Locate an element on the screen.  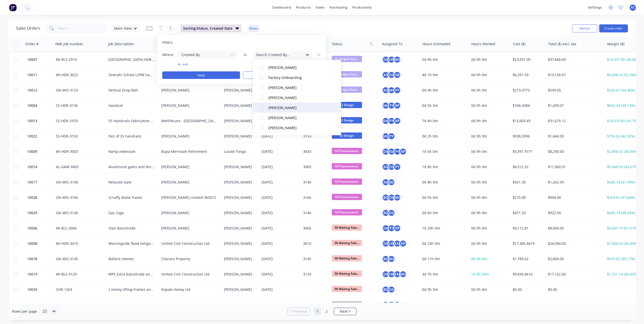
button: 10011 is located at coordinates (41, 75).